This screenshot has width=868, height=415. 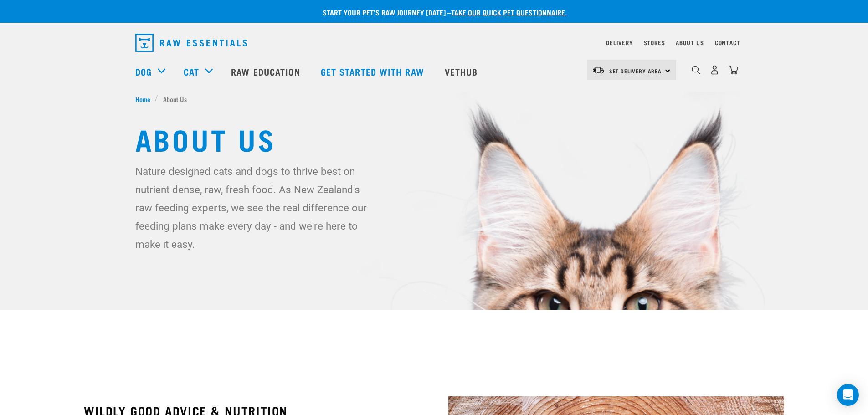 What do you see at coordinates (434, 138) in the screenshot?
I see `h1: About Us` at bounding box center [434, 138].